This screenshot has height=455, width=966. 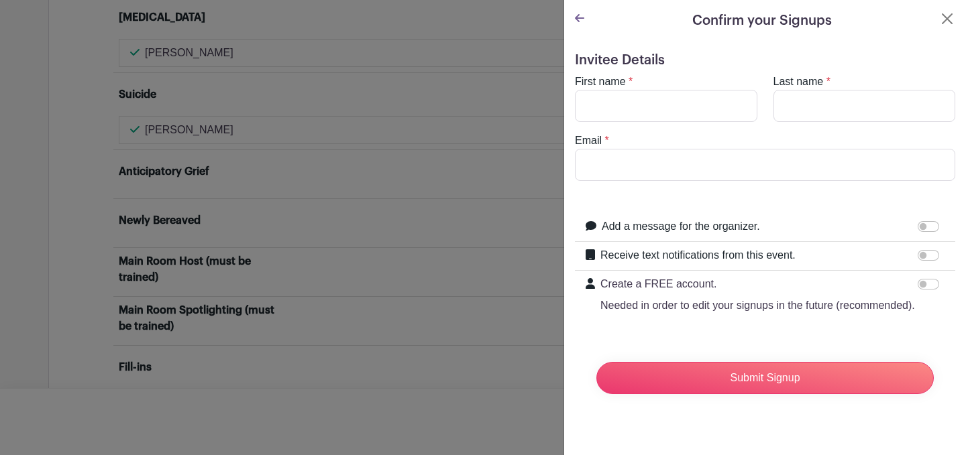 I want to click on label: Email, so click(x=588, y=141).